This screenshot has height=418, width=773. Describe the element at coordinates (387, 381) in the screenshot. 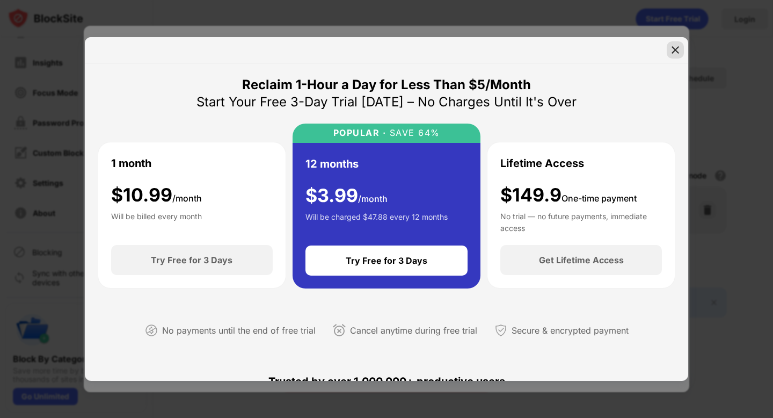

I see `div: Trusted by over 1,000,000+ productive users` at that location.